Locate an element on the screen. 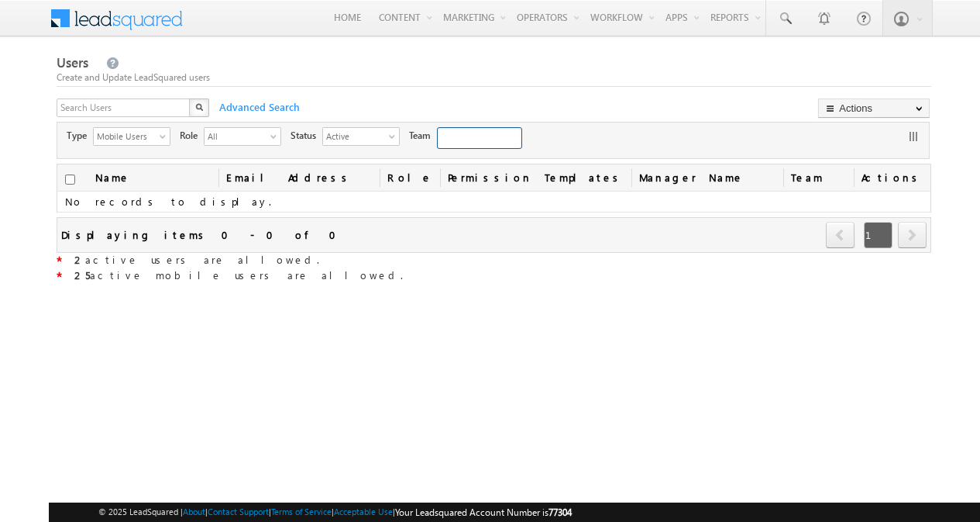 The height and width of the screenshot is (522, 980). a: Role is located at coordinates (409, 178).